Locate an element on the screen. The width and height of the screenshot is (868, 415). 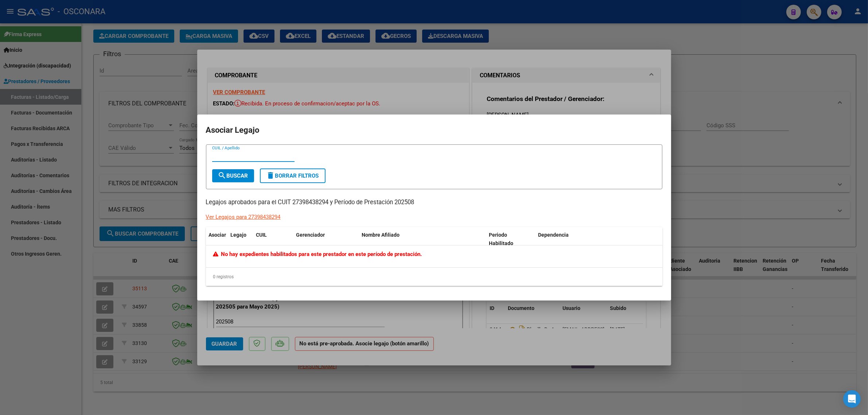
span: CUIL is located at coordinates (261, 235).